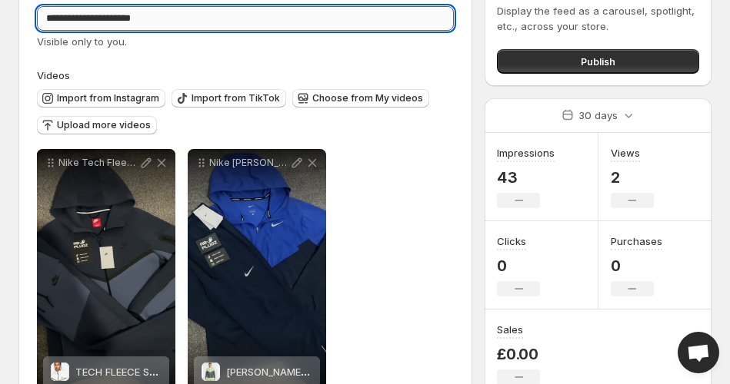 The height and width of the screenshot is (384, 730). What do you see at coordinates (525, 153) in the screenshot?
I see `h3: Impressions` at bounding box center [525, 153].